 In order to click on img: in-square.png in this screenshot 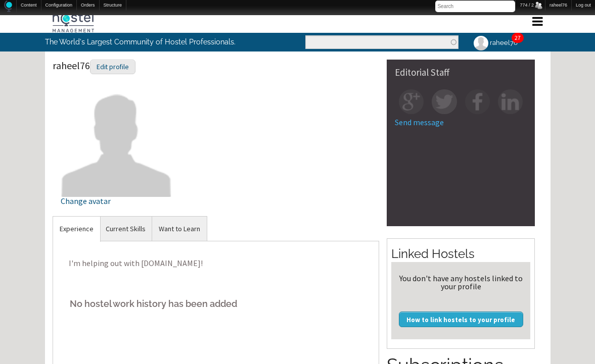, I will do `click(510, 102)`.